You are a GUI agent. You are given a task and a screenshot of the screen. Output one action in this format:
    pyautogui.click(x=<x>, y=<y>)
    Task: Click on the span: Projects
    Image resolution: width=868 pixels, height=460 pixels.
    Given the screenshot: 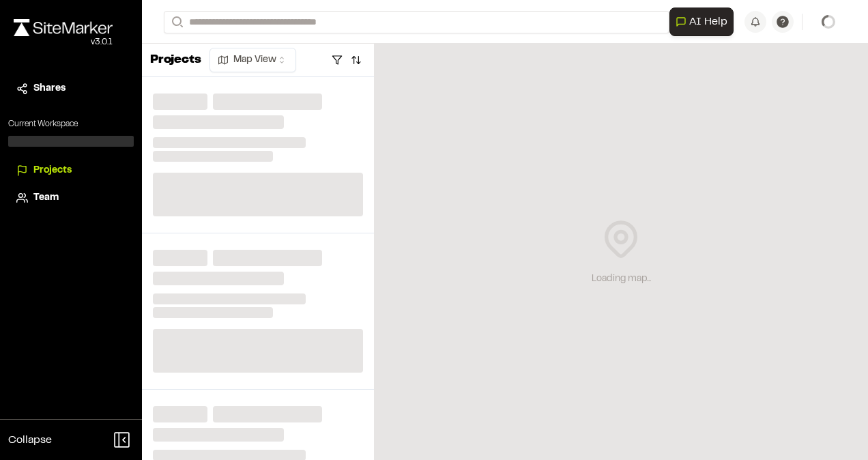 What is the action you would take?
    pyautogui.click(x=53, y=171)
    